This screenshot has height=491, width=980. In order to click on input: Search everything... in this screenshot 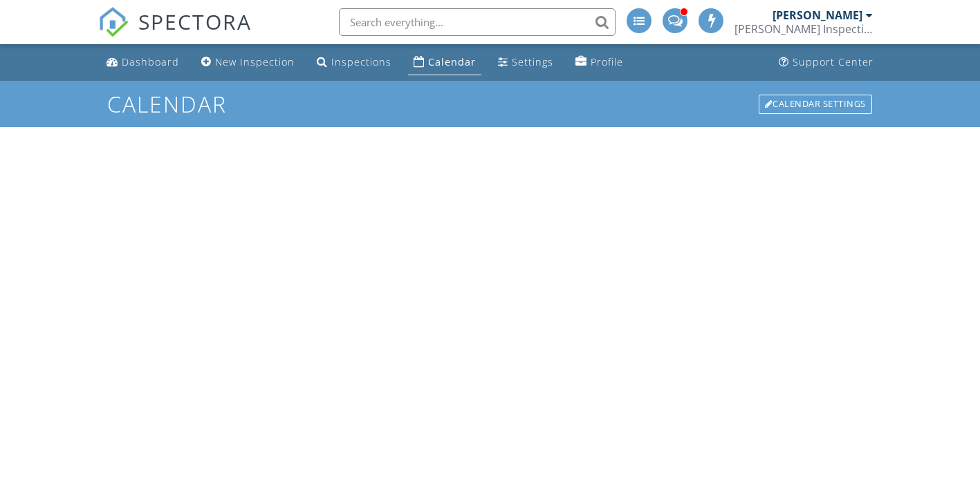, I will do `click(477, 22)`.